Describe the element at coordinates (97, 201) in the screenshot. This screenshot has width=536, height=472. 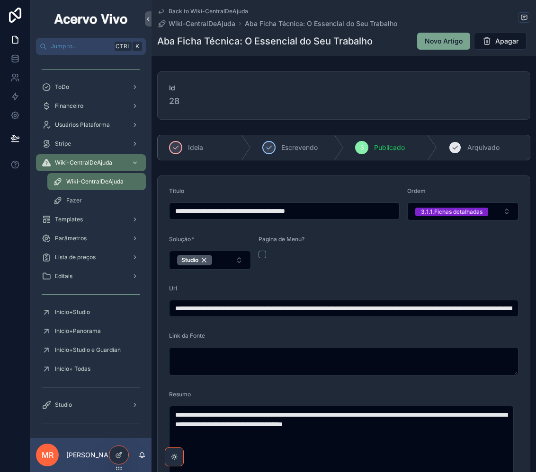
I see `a: Fazer` at that location.